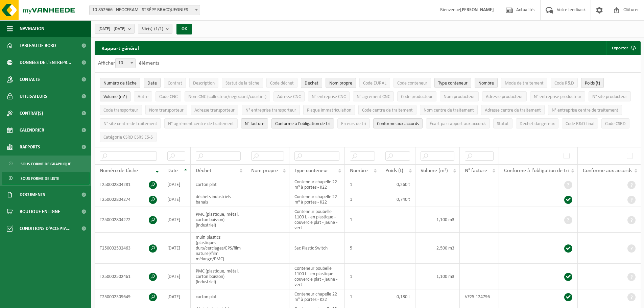 Image resolution: width=644 pixels, height=308 pixels. What do you see at coordinates (564, 83) in the screenshot?
I see `button: Code R&DCode R&amp;D: Activate to sort` at bounding box center [564, 83].